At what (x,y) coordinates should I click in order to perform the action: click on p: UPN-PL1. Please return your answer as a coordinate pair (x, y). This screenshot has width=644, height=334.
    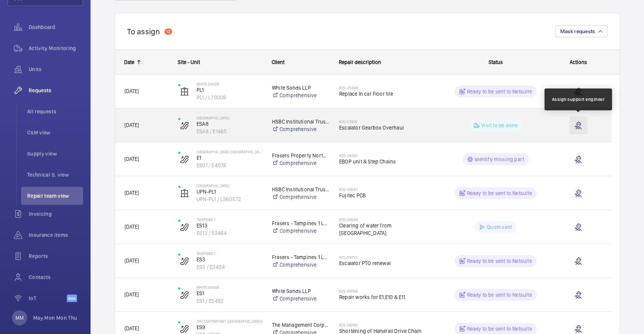
    Looking at the image, I should click on (229, 192).